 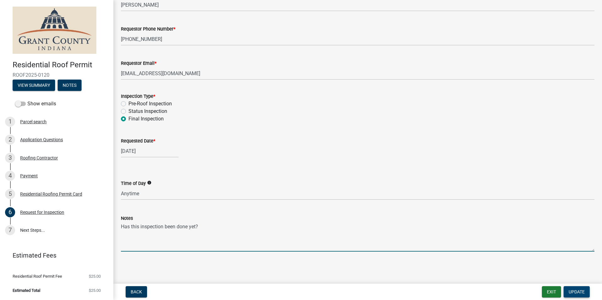 What do you see at coordinates (136, 292) in the screenshot?
I see `button: Back` at bounding box center [136, 292].